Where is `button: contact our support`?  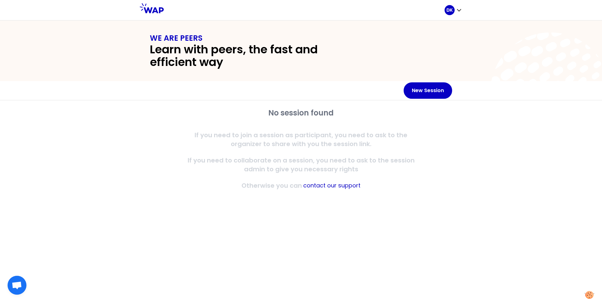
button: contact our support is located at coordinates (332, 185).